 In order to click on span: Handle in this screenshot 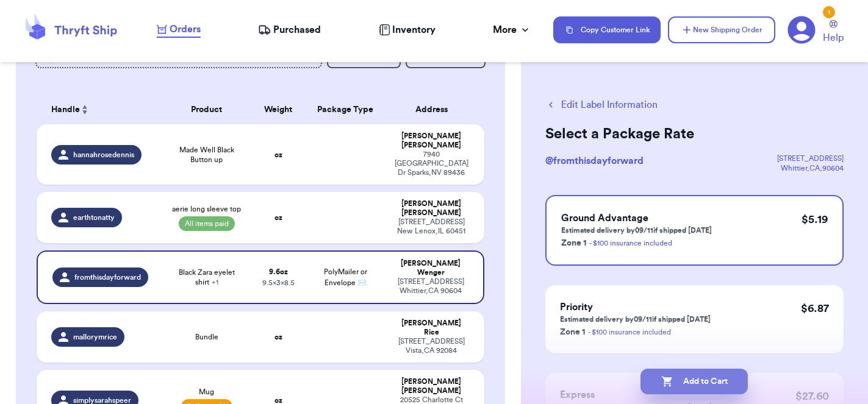, I will do `click(65, 109)`.